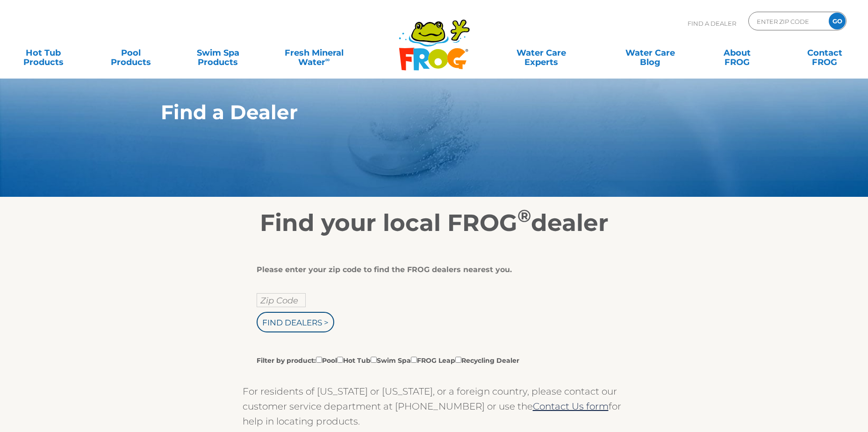 This screenshot has height=432, width=868. Describe the element at coordinates (838, 21) in the screenshot. I see `input: GO` at that location.